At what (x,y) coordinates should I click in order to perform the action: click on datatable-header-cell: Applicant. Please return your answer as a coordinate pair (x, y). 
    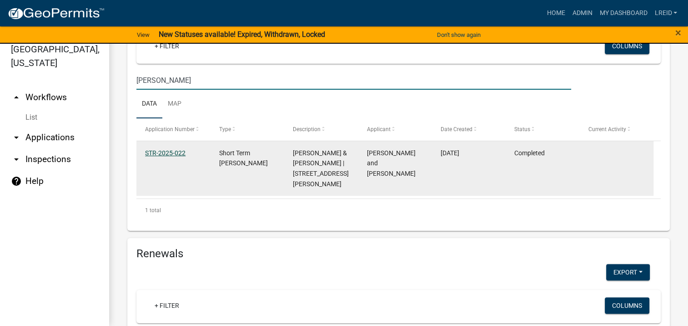
    Looking at the image, I should click on (395, 129).